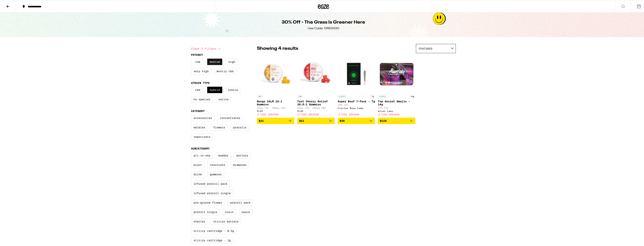 Image resolution: width=644 pixels, height=246 pixels. I want to click on label: Sauce, so click(246, 211).